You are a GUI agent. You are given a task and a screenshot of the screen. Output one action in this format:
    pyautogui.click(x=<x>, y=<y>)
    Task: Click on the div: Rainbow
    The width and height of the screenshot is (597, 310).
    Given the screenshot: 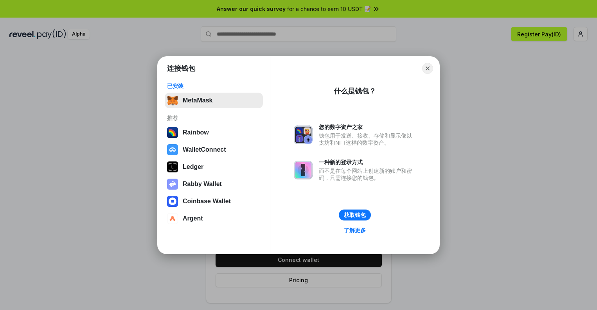 What is the action you would take?
    pyautogui.click(x=196, y=133)
    